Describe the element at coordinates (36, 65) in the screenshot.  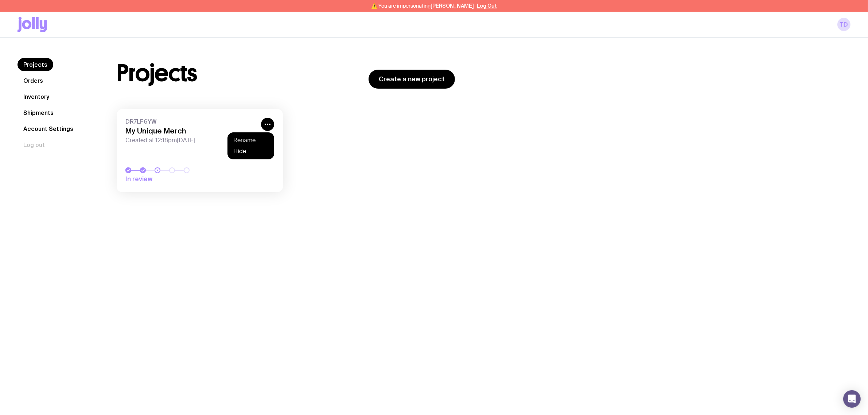
I see `a: Projects` at that location.